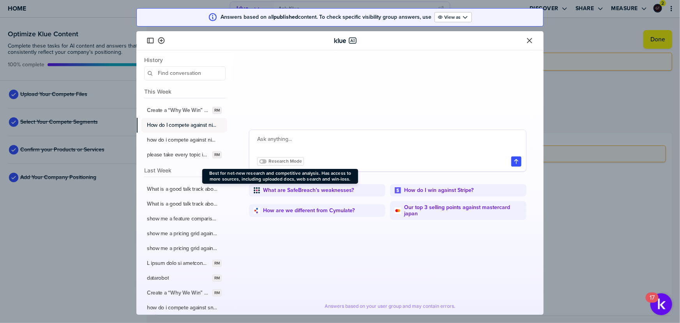 The width and height of the screenshot is (680, 323). Describe the element at coordinates (185, 73) in the screenshot. I see `input: Find conversation` at that location.